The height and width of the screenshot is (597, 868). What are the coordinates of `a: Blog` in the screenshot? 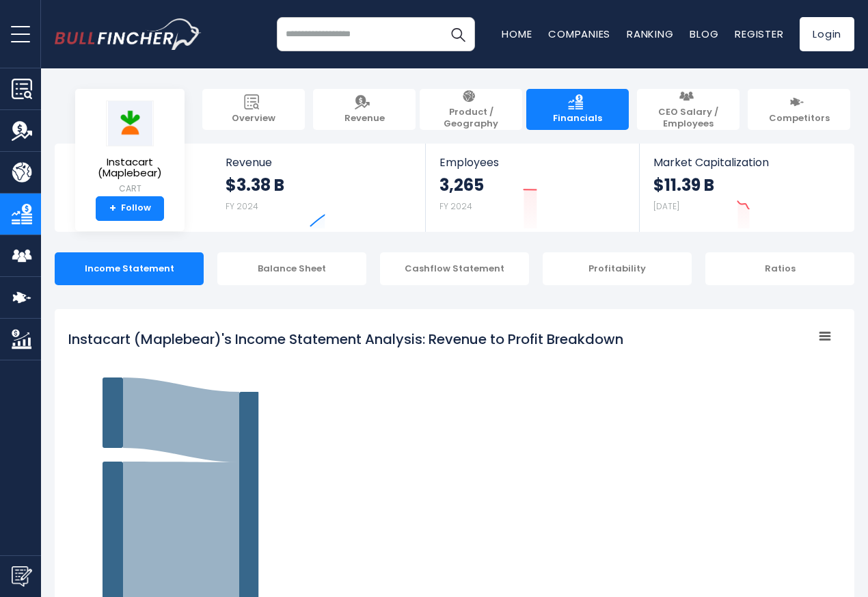 It's located at (704, 34).